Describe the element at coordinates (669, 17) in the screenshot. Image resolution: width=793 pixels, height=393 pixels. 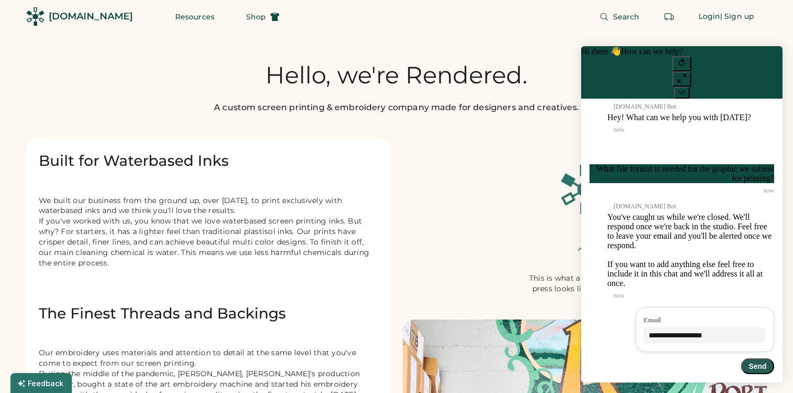
I see `button: Retrieve an order` at that location.